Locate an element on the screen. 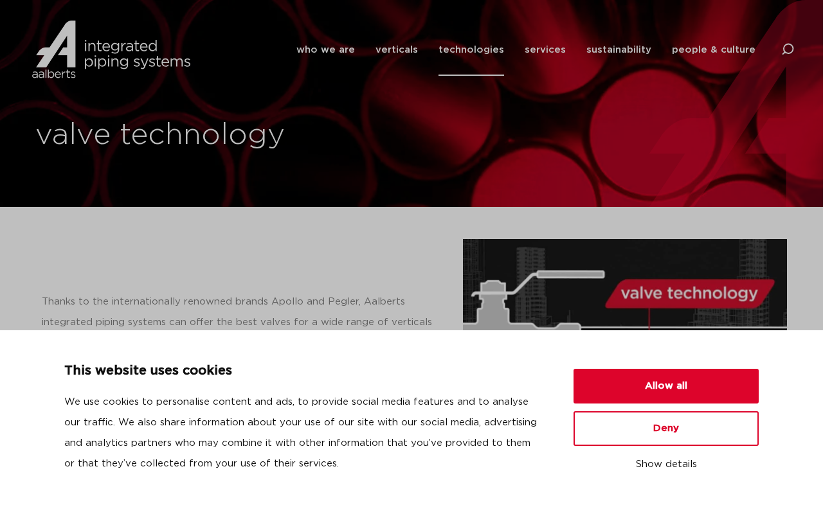  p: This website uses cookies is located at coordinates (303, 372).